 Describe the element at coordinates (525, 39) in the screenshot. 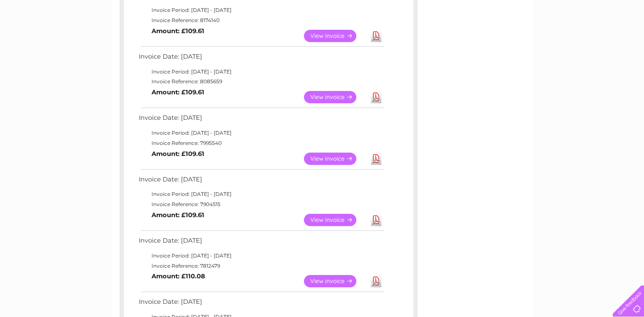

I see `a: Energy` at that location.